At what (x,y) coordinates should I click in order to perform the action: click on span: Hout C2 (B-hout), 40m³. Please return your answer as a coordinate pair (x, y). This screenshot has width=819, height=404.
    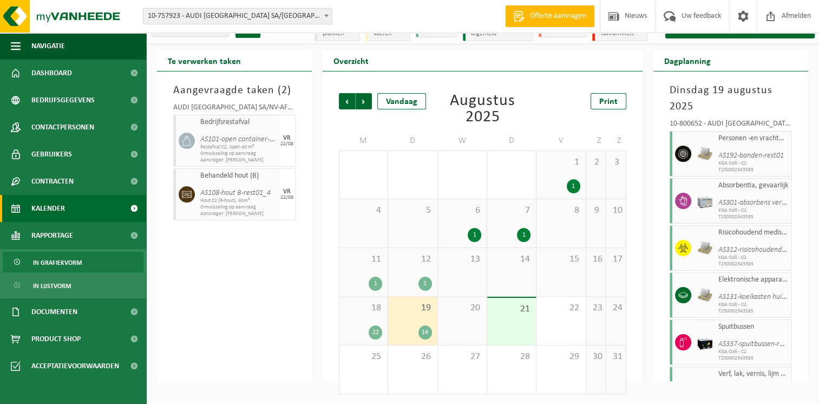
    Looking at the image, I should click on (238, 201).